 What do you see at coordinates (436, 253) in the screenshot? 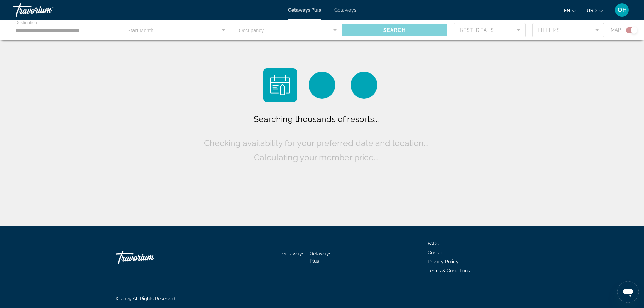
I see `a: Contact` at bounding box center [436, 253].